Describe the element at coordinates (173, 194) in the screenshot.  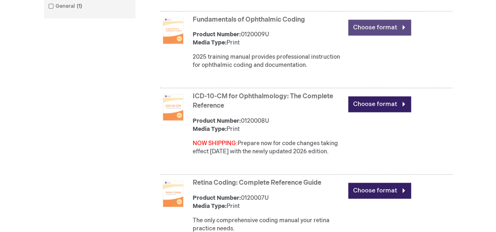
I see `img: Retina Coding: Complete Reference Guide` at that location.